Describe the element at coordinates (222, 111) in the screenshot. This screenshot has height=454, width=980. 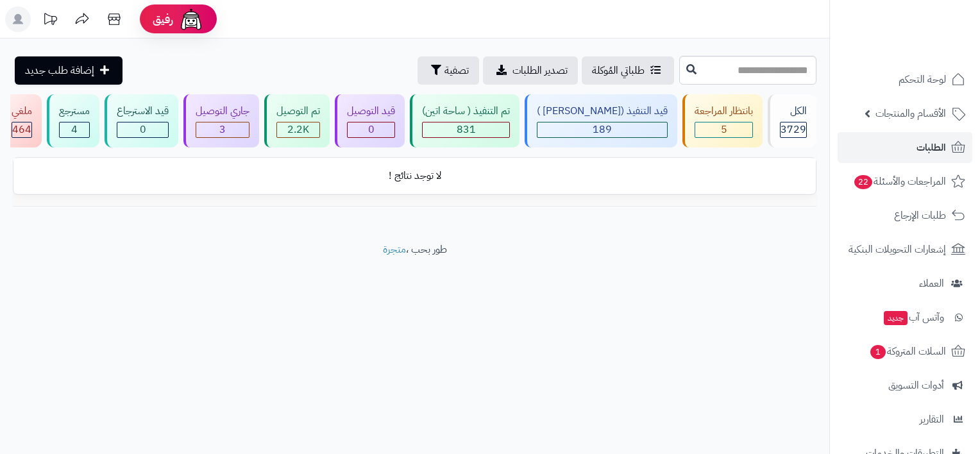
I see `div: جاري التوصيل` at that location.